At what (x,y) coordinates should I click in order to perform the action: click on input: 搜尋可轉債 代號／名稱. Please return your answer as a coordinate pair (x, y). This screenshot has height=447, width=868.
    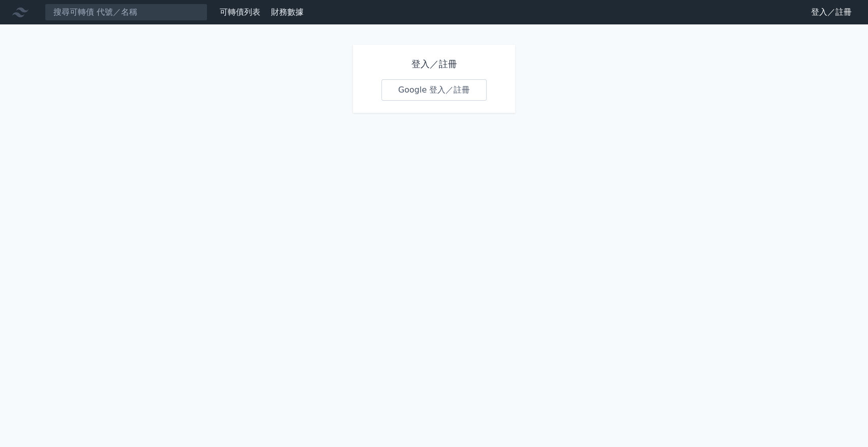
    Looking at the image, I should click on (126, 12).